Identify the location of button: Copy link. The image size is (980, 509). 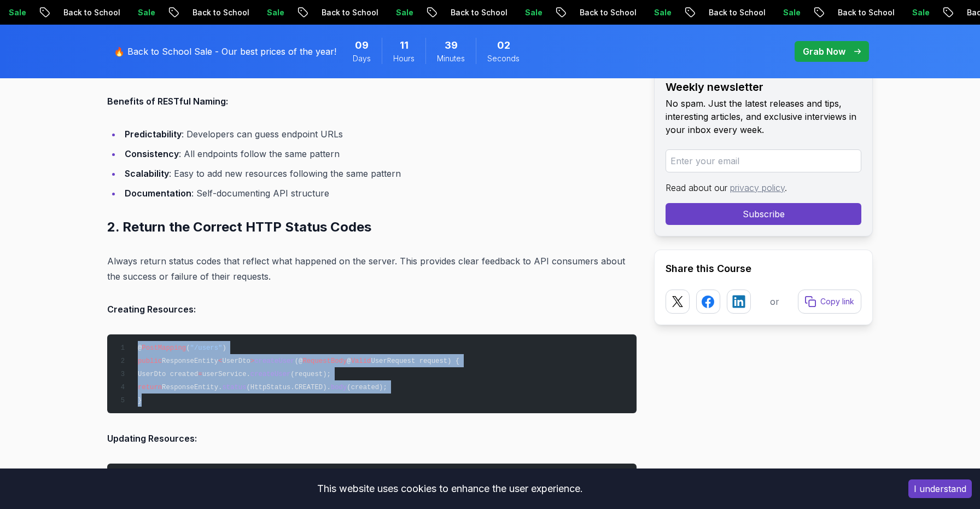
(829, 301).